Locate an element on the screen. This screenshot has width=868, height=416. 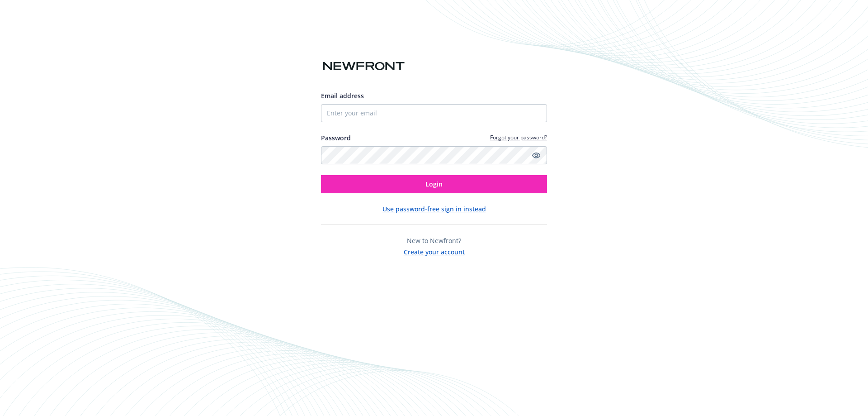
a: Show password is located at coordinates (536, 155).